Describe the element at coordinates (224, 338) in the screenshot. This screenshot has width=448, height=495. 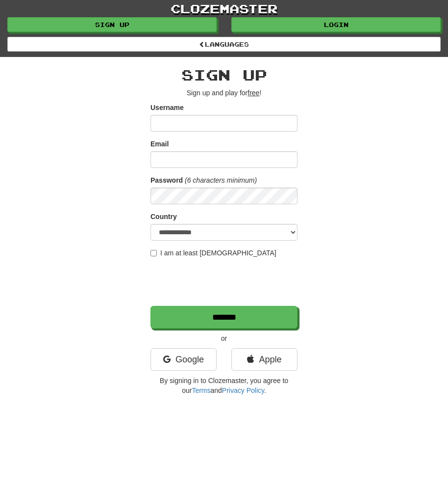
I see `p: or` at that location.